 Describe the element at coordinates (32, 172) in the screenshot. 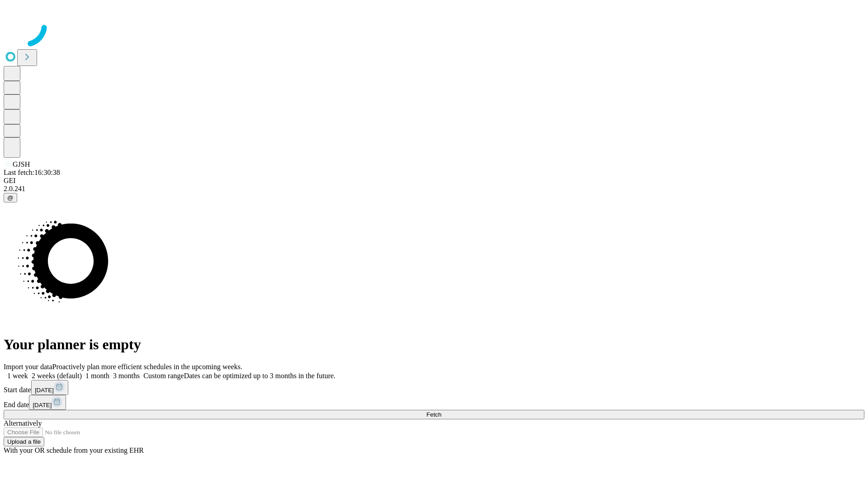

I see `span: Last fetch: 16:30:38` at that location.